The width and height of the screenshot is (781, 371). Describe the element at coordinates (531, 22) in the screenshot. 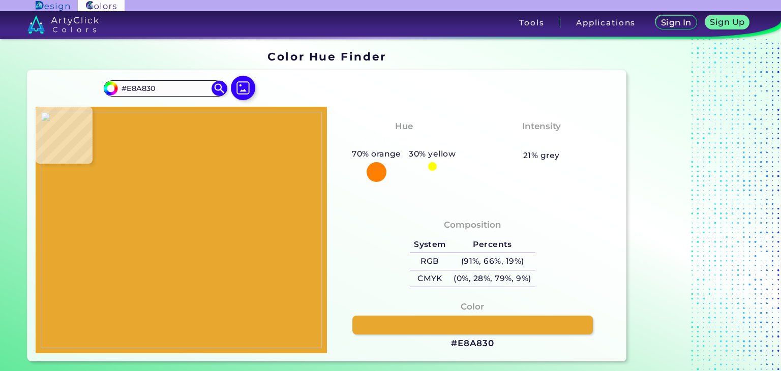

I see `h3: Tools` at that location.